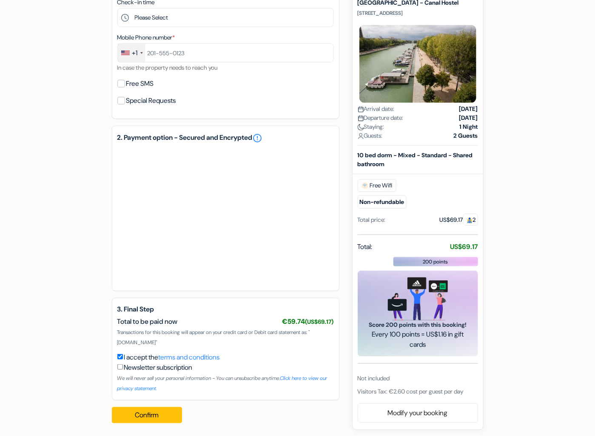 This screenshot has width=595, height=436. What do you see at coordinates (466, 136) in the screenshot?
I see `strong: 2 Guests` at bounding box center [466, 136].